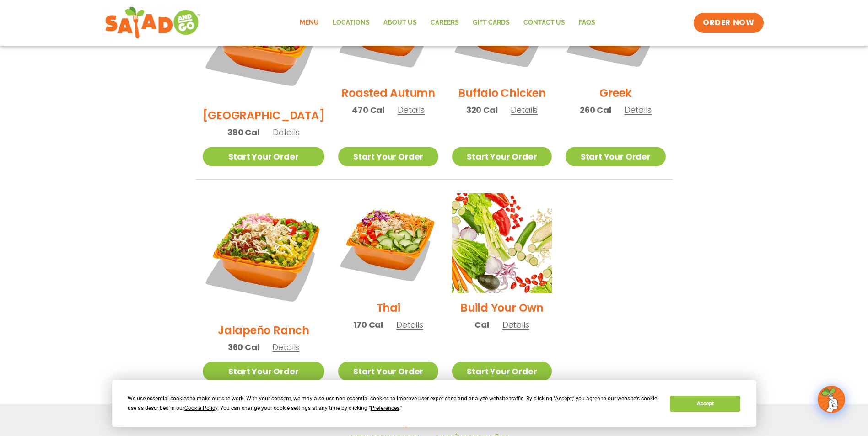 Image resolution: width=868 pixels, height=436 pixels. What do you see at coordinates (388, 243) in the screenshot?
I see `img: Product photo for Thai Salad` at bounding box center [388, 243].